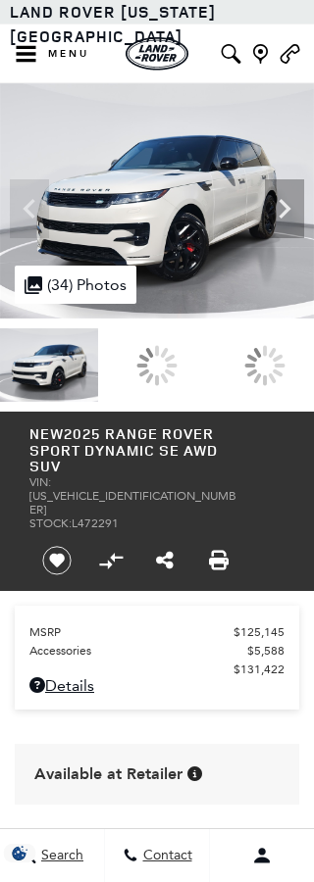 This screenshot has width=314, height=882. What do you see at coordinates (266, 651) in the screenshot?
I see `span: $5,588` at bounding box center [266, 651].